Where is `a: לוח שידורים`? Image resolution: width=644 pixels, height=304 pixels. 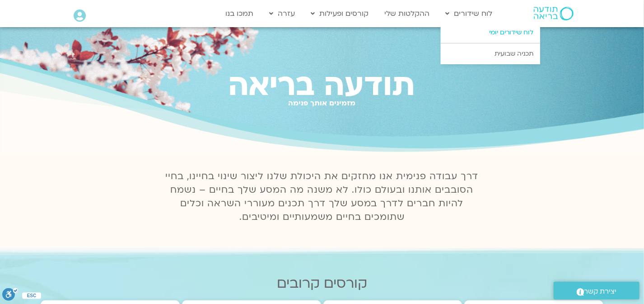 a: לוח שידורים is located at coordinates (469, 14).